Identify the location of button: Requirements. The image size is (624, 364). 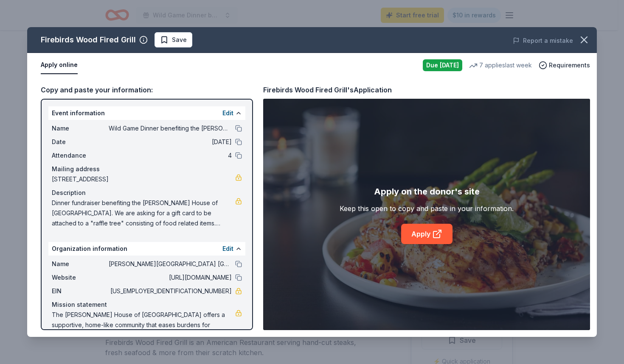
(564, 66).